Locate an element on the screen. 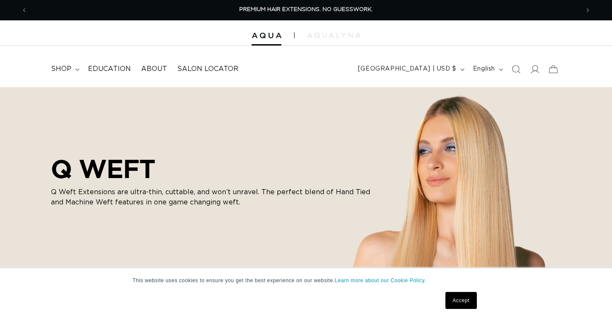 Image resolution: width=612 pixels, height=320 pixels. img: aqualyna.com is located at coordinates (334, 35).